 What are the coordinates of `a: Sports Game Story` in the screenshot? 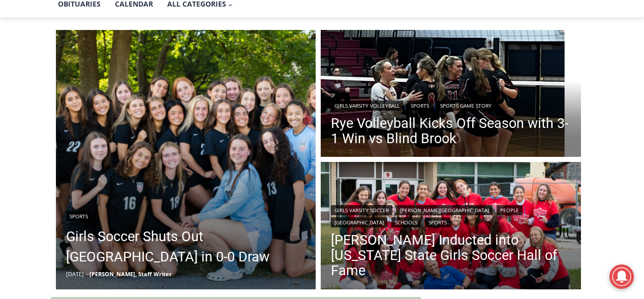 It's located at (466, 105).